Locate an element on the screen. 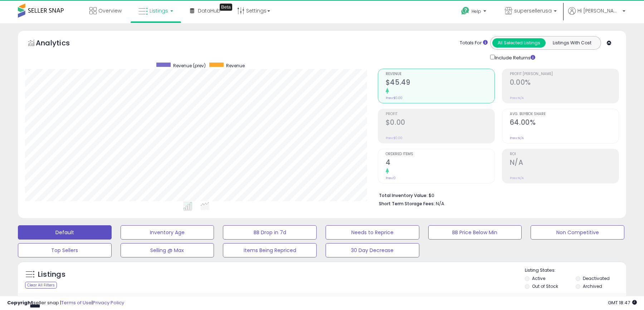 The image size is (644, 310). i: Get Help is located at coordinates (465, 11).